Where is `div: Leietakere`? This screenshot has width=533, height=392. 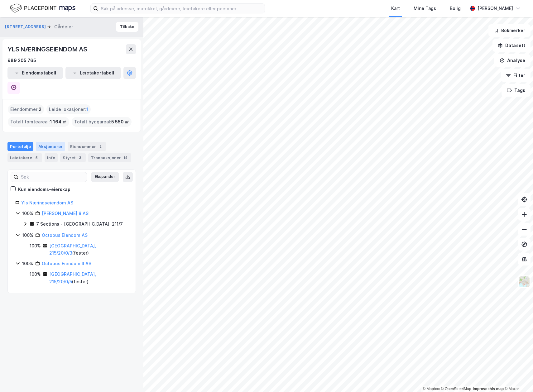
div: Leietakere is located at coordinates (25, 158).